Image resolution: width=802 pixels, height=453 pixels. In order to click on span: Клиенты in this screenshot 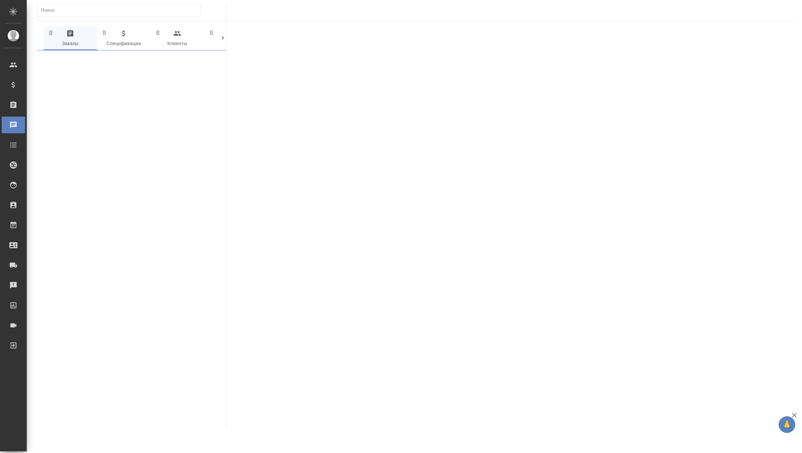, I will do `click(177, 38)`.